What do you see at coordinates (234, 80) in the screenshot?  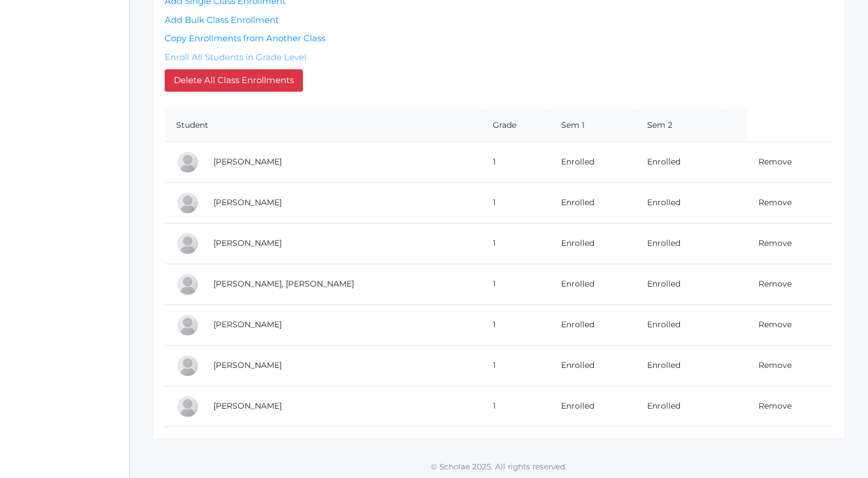 I see `a: Delete All Class Enrollments` at bounding box center [234, 80].